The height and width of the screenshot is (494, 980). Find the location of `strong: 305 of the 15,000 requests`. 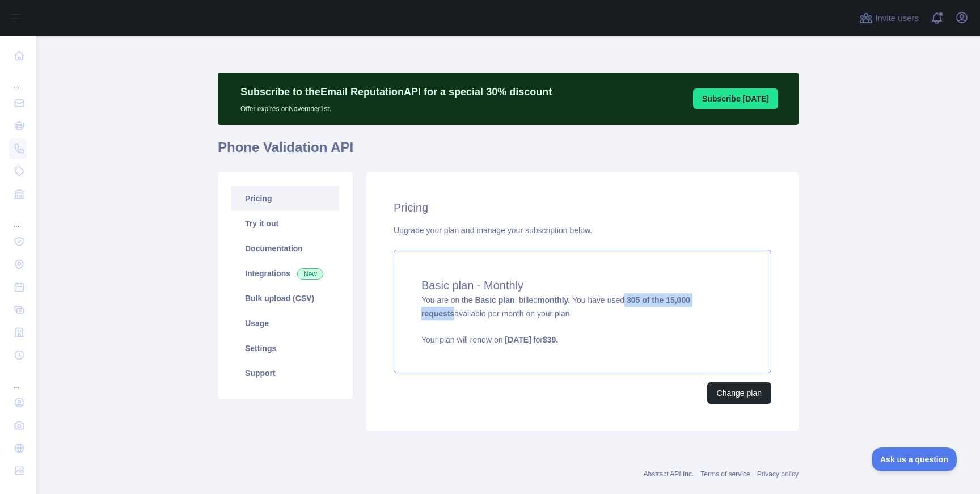

strong: 305 of the 15,000 requests is located at coordinates (556, 307).